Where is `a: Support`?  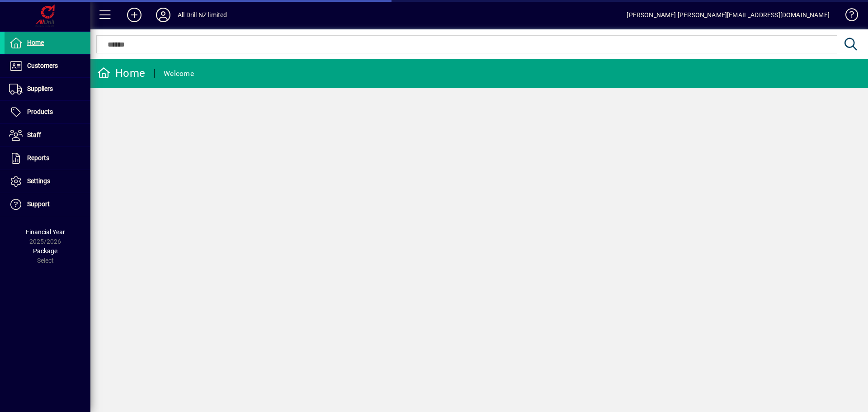 a: Support is located at coordinates (48, 205).